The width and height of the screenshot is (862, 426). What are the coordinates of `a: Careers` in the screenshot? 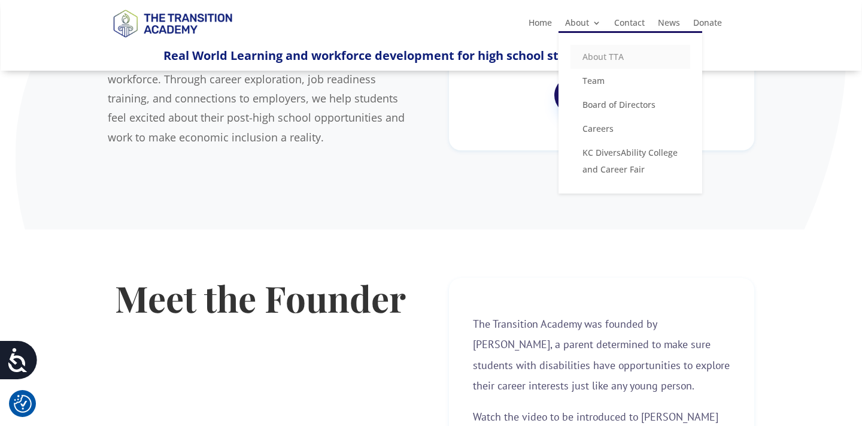 It's located at (630, 129).